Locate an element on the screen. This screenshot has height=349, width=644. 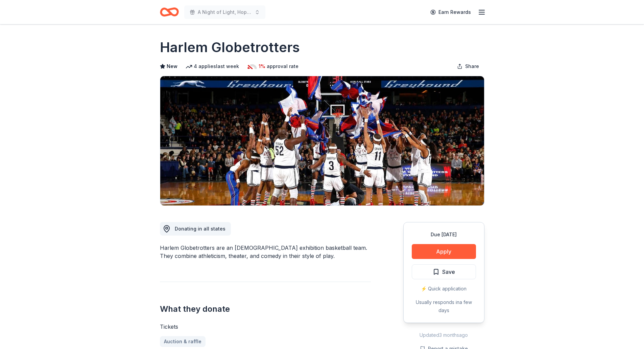
div: Updated 3 months ago is located at coordinates (444, 335).